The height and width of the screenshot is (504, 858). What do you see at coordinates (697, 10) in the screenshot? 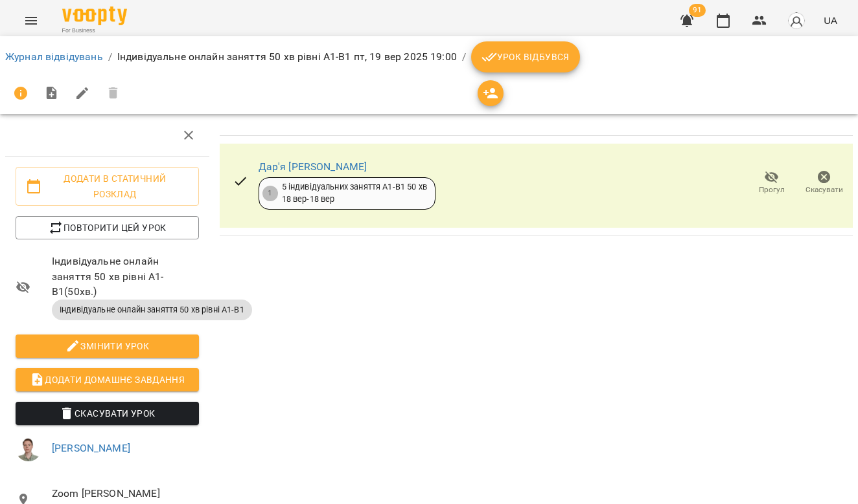
I see `span: 91` at bounding box center [697, 10].